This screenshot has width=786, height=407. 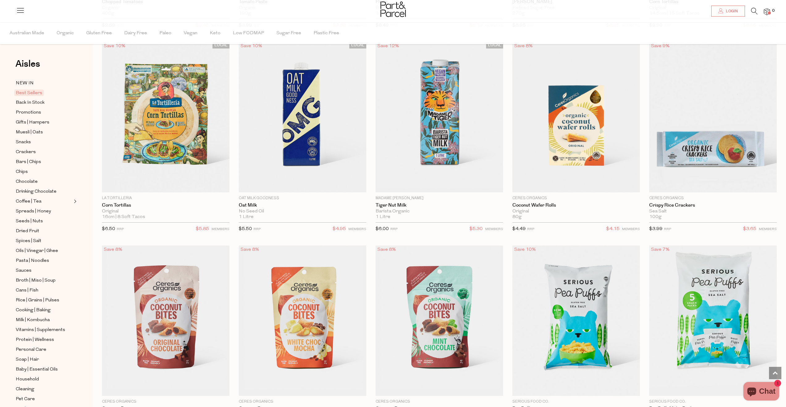 I want to click on a: Oat Milk, so click(x=302, y=205).